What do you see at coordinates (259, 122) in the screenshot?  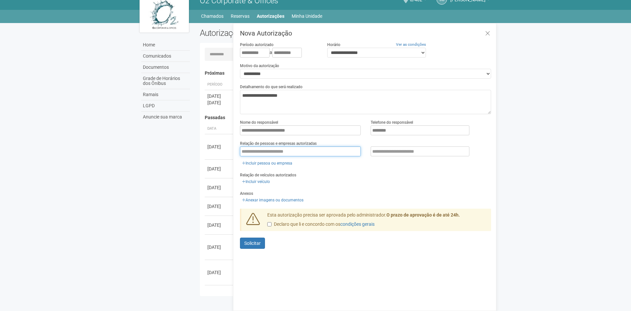 I see `label: Nome do responsável` at bounding box center [259, 122].